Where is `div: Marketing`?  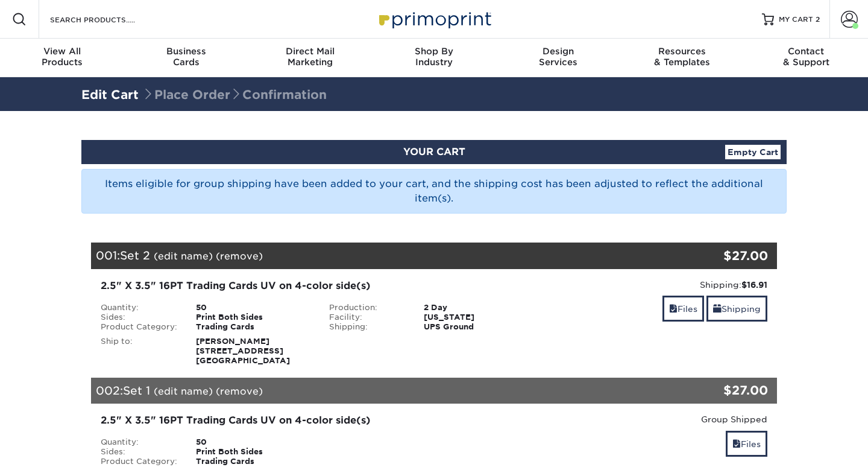 div: Marketing is located at coordinates (310, 57).